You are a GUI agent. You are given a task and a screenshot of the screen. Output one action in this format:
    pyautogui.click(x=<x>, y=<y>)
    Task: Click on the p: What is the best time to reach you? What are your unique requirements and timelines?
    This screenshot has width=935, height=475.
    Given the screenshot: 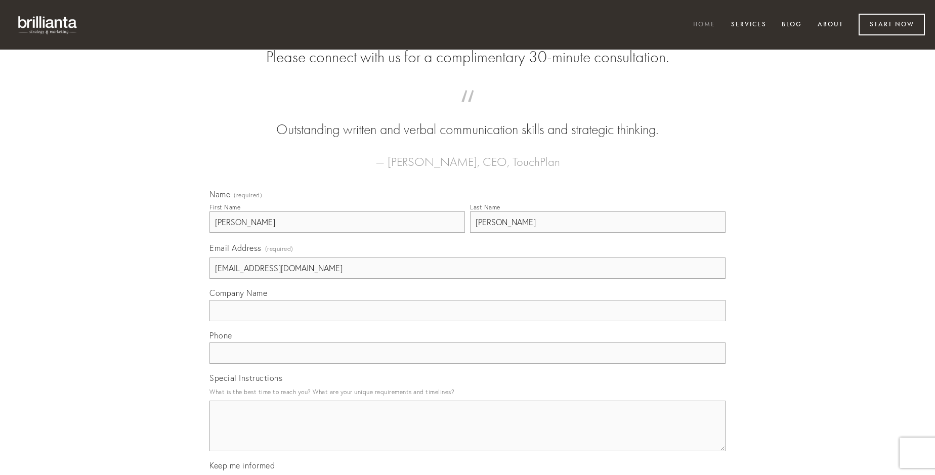 What is the action you would take?
    pyautogui.click(x=468, y=392)
    